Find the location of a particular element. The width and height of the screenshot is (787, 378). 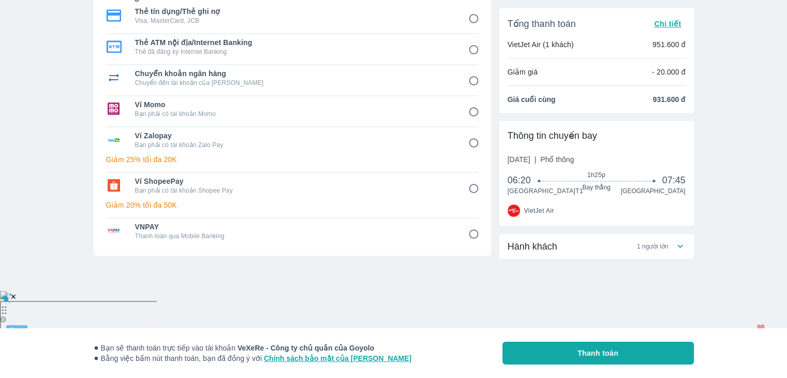

span: Bằng việc bấm nút thanh toán, bạn đã đồng ý với is located at coordinates (253, 358).